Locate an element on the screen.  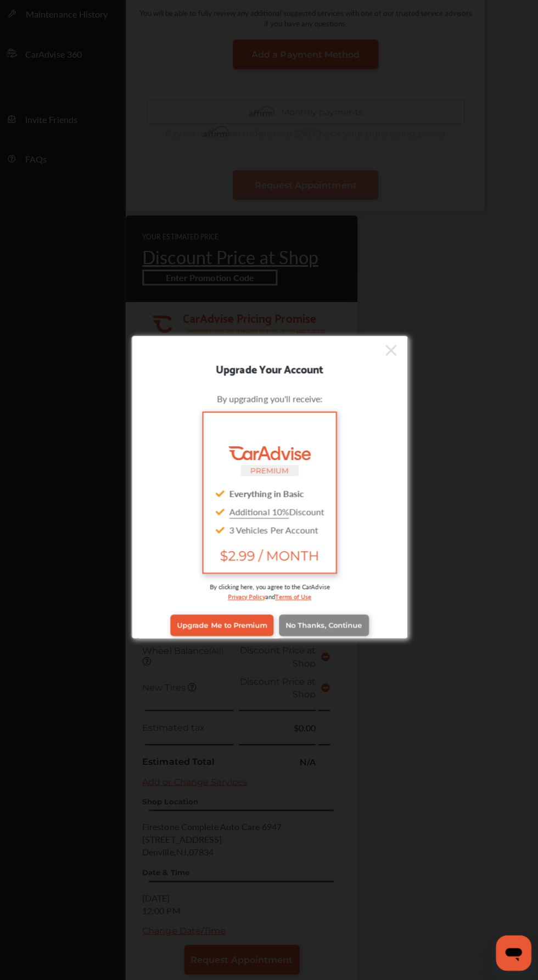
a: Privacy Policy is located at coordinates (246, 598).